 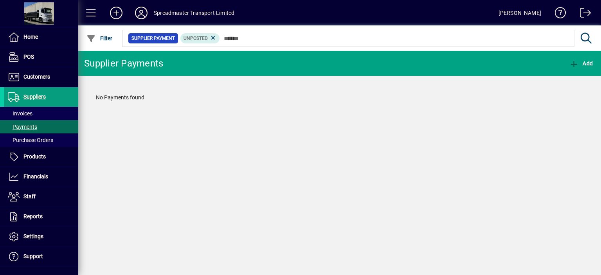 I want to click on a: Products, so click(x=41, y=157).